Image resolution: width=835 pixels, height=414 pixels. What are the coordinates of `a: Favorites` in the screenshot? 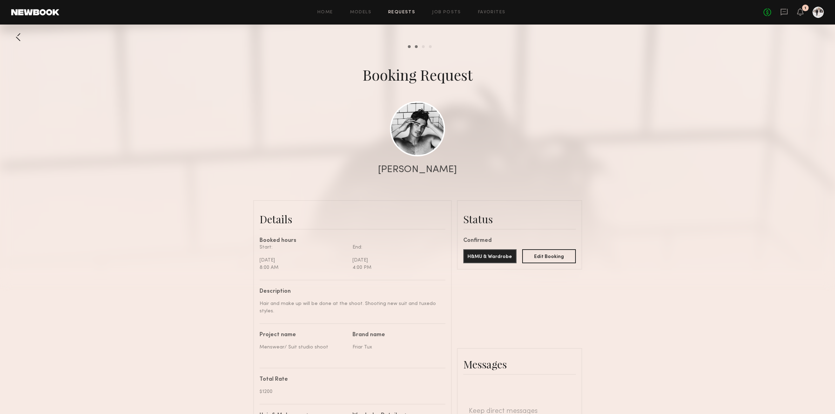 It's located at (492, 12).